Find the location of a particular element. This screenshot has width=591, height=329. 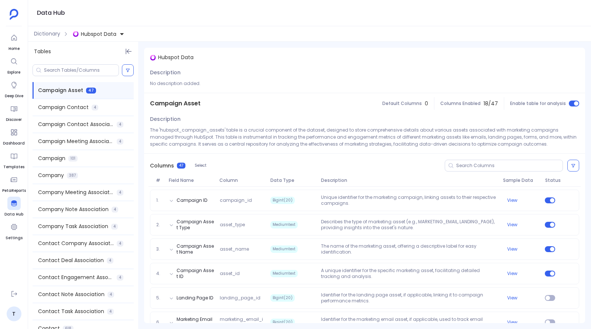

span: Data Hub is located at coordinates (14, 214).